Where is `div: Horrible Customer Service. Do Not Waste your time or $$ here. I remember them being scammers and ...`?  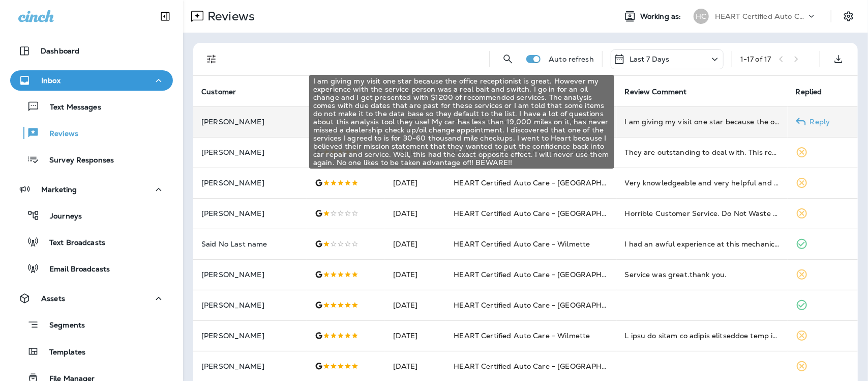
div: Horrible Customer Service. Do Not Waste your time or $$ here. I remember them being scammers and ... is located at coordinates (702, 213).